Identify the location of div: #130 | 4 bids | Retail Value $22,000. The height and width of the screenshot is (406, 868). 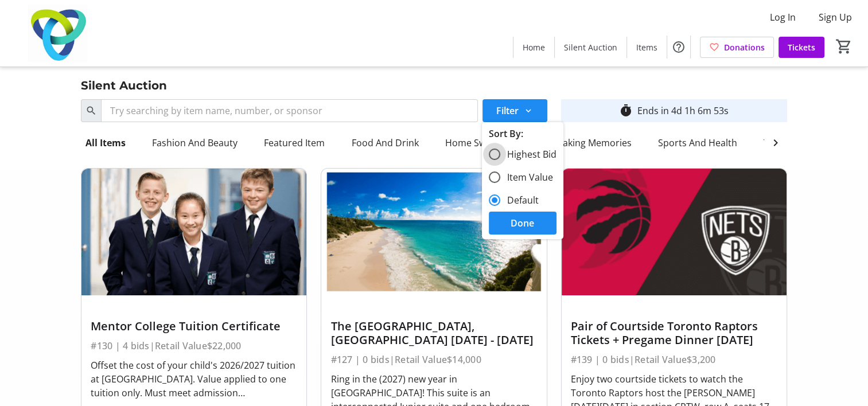
(194, 346).